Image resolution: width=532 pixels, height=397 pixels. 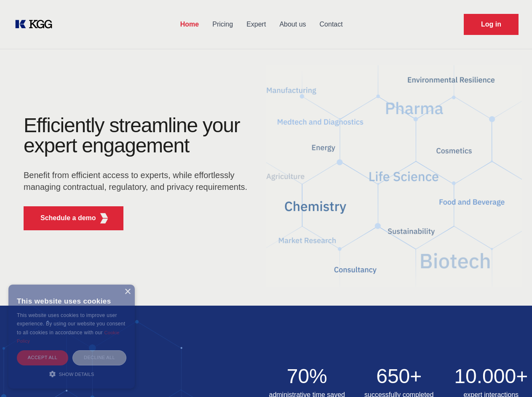 What do you see at coordinates (256, 25) in the screenshot?
I see `a: Expert` at bounding box center [256, 25].